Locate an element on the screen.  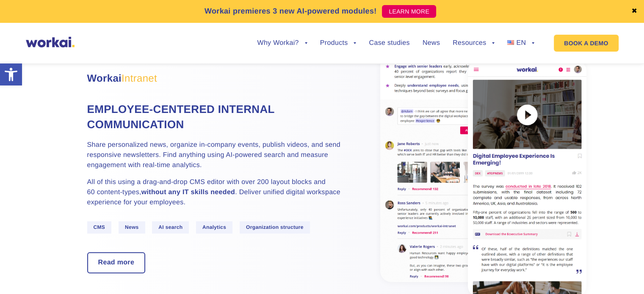
h4: Employee-centered internal communication is located at coordinates (214, 117).